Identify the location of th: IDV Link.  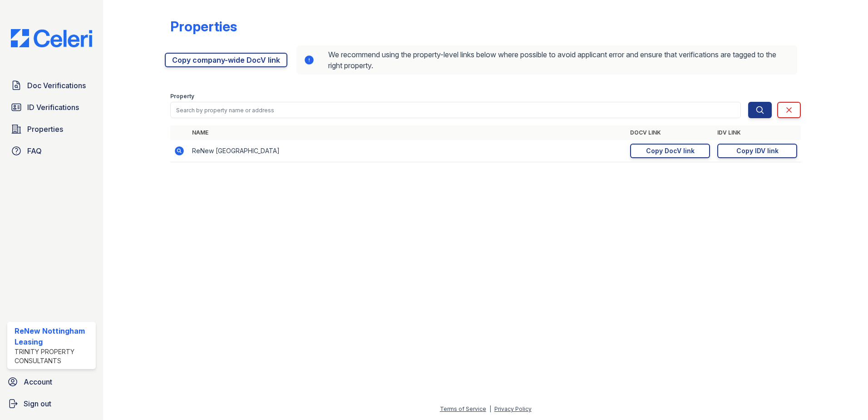
(757, 133).